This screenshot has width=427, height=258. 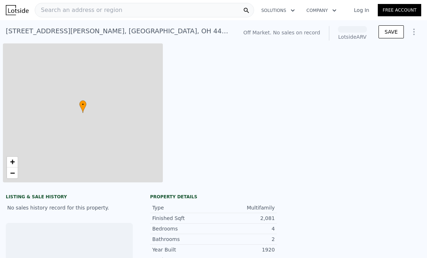 What do you see at coordinates (281, 33) in the screenshot?
I see `div: Off Market. No sales on record` at bounding box center [281, 33].